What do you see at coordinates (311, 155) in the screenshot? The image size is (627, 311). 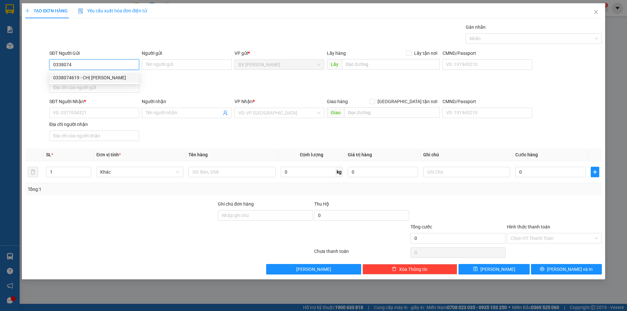 I see `span: Định lượng` at bounding box center [311, 155].